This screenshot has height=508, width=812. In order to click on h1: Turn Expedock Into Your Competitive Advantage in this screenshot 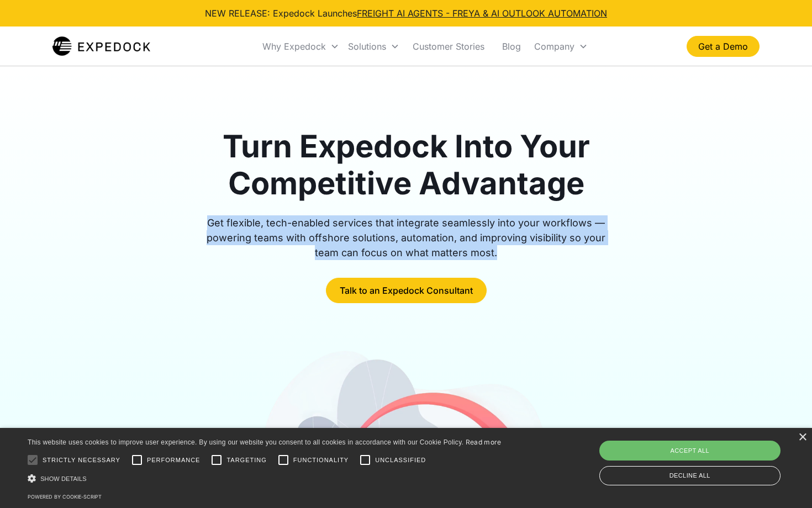, I will do `click(406, 165)`.